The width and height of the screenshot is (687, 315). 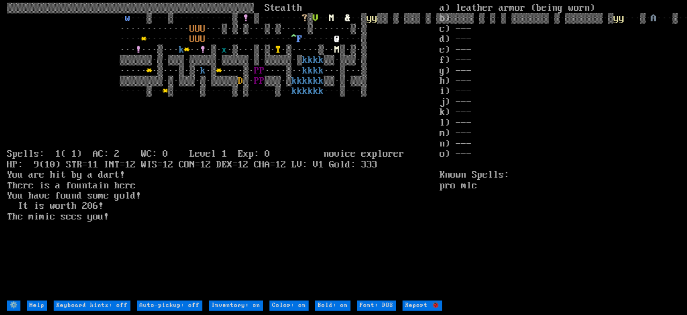 What do you see at coordinates (316, 18) in the screenshot?
I see `font: V` at bounding box center [316, 18].